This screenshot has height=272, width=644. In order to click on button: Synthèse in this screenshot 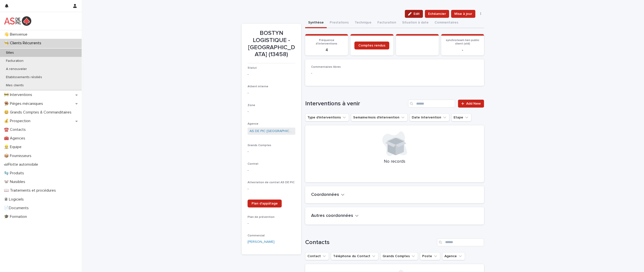, I will do `click(316, 23)`.